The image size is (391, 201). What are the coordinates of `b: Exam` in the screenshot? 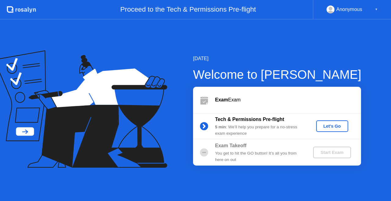 It's located at (221, 100).